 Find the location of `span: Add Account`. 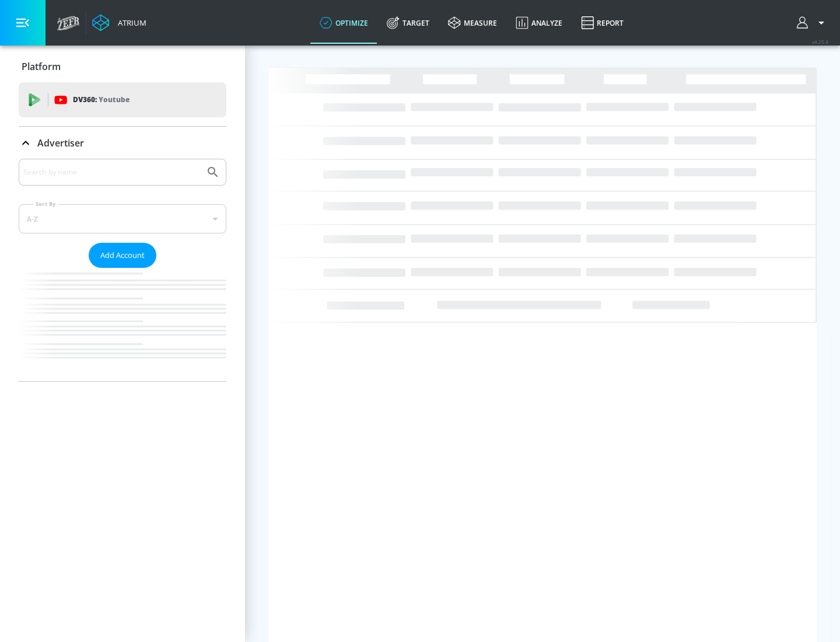

span: Add Account is located at coordinates (123, 256).